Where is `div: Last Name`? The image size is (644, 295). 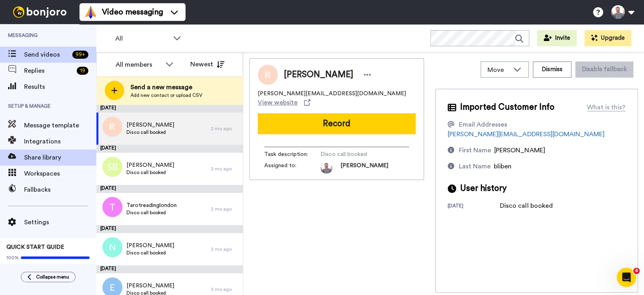 div: Last Name is located at coordinates (475, 167).